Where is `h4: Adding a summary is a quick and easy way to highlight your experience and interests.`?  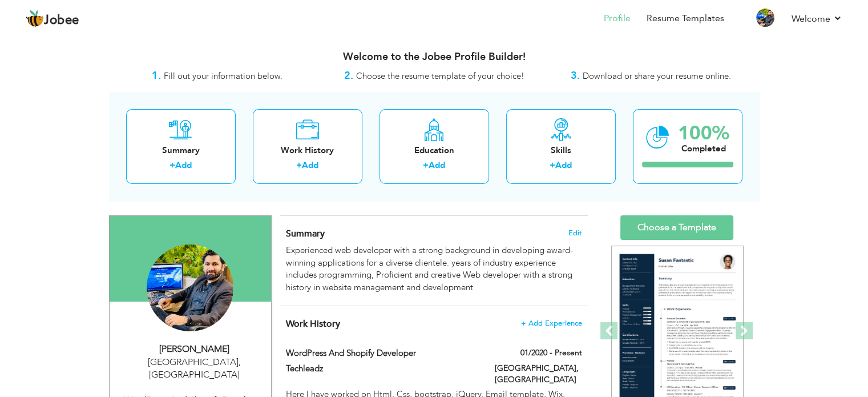 h4: Adding a summary is a quick and easy way to highlight your experience and interests. is located at coordinates (434, 234).